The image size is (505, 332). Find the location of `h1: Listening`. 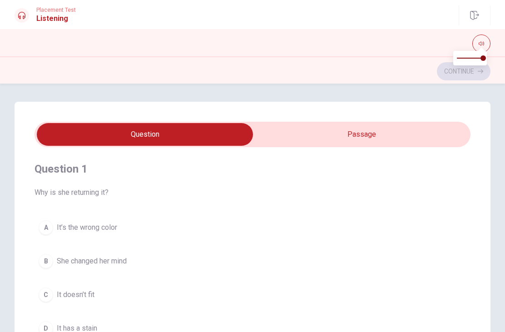

h1: Listening is located at coordinates (56, 19).